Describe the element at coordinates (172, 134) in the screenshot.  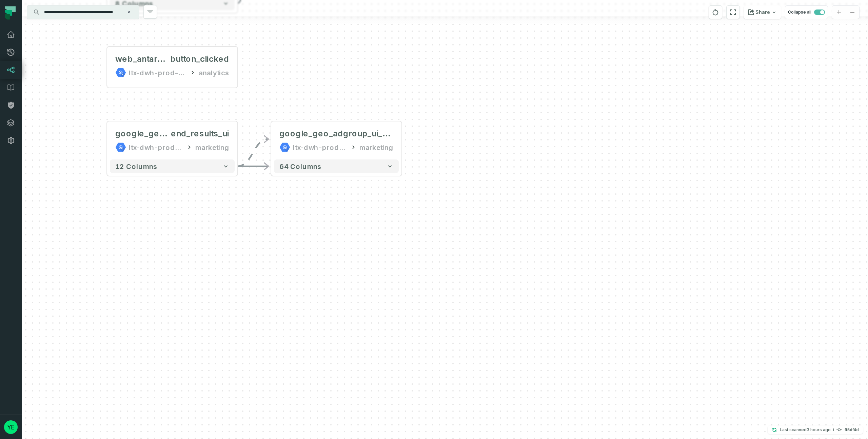
I see `div: google_geo_adgroup_level_spend_results_ui` at that location.